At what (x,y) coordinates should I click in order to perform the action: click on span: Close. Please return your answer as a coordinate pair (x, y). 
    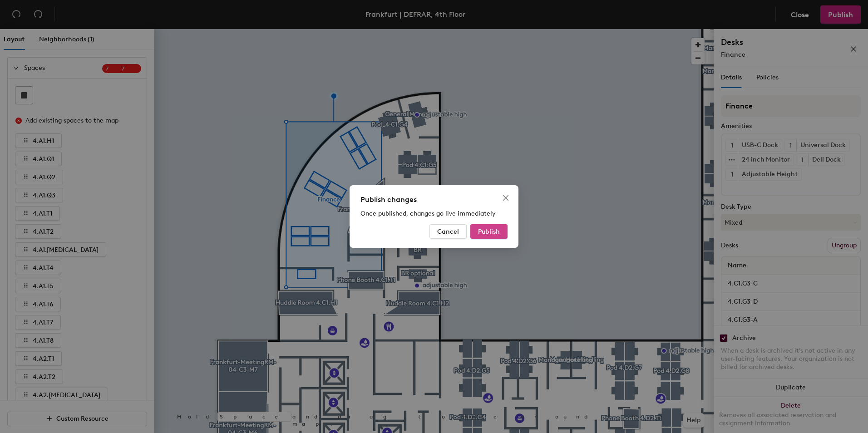
    Looking at the image, I should click on (506, 198).